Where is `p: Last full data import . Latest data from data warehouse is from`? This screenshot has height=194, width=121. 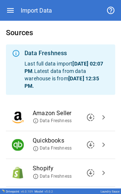
p: Last full data import . Latest data from data warehouse is from is located at coordinates (67, 75).